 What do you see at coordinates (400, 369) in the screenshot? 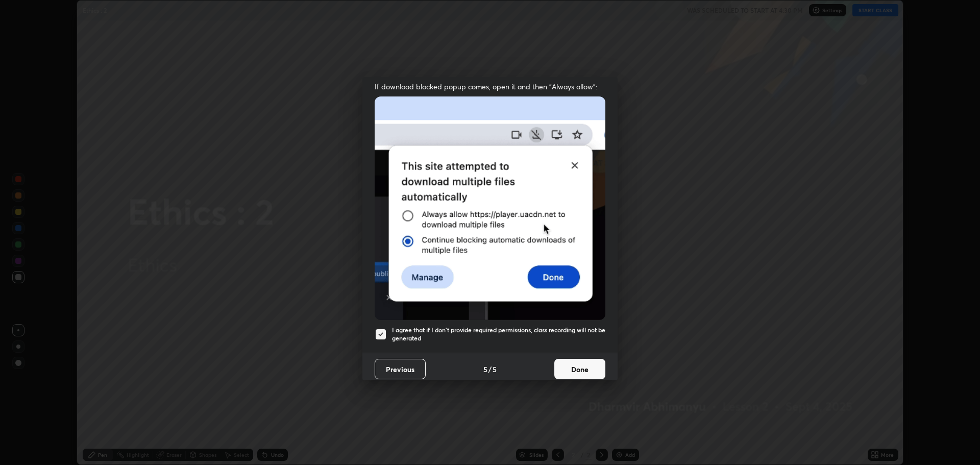
I see `button: Previous` at bounding box center [400, 369].